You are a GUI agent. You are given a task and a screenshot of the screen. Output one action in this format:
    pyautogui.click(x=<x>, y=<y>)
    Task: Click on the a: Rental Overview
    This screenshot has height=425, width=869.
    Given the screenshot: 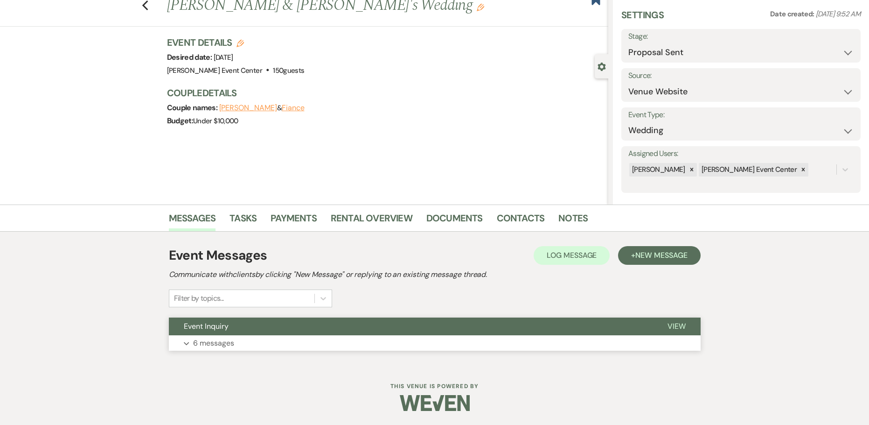 What is the action you would take?
    pyautogui.click(x=371, y=221)
    